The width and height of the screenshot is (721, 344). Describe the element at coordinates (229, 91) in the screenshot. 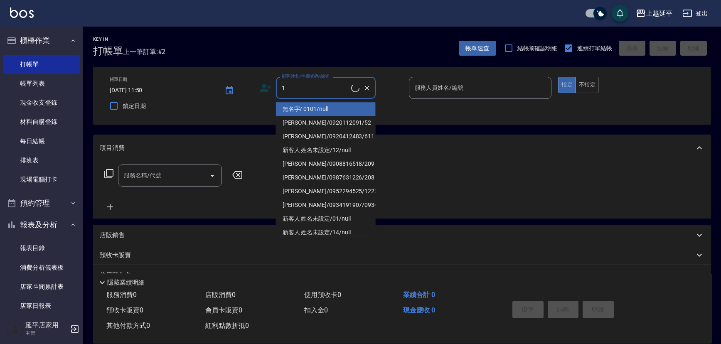

I see `button: Choose date, selected date is 2025-09-18` at that location.